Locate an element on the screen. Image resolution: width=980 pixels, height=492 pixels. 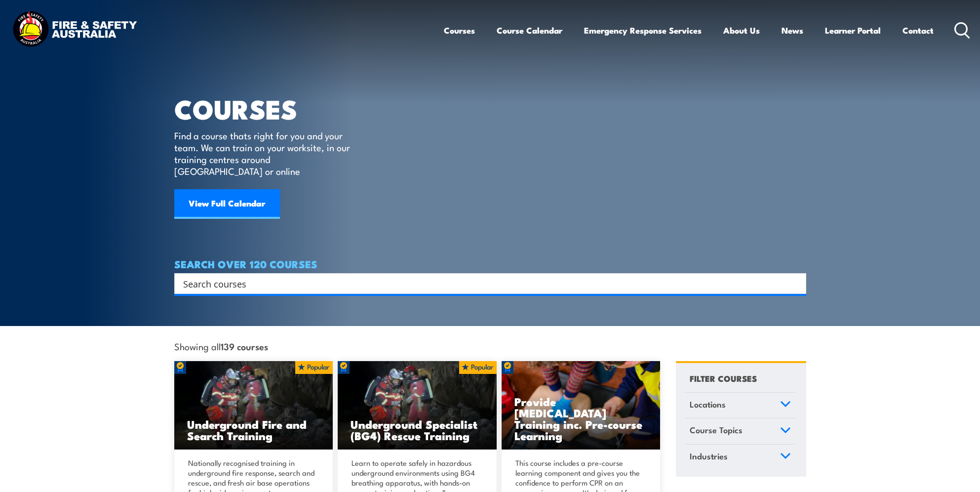
a: Learner Portal is located at coordinates (852, 30).